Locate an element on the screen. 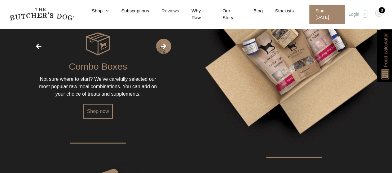 This screenshot has height=173, width=392. span: Previous is located at coordinates (39, 46).